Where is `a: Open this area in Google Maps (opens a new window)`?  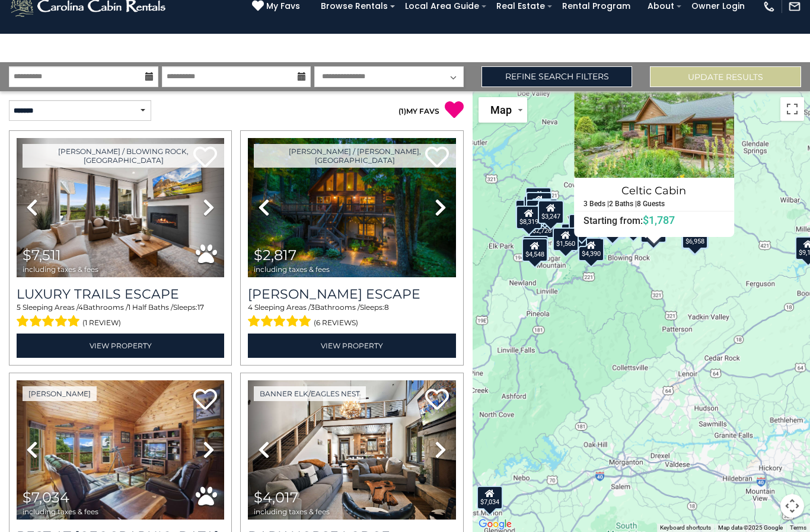
a: Open this area in Google Maps (opens a new window) is located at coordinates (495, 525).